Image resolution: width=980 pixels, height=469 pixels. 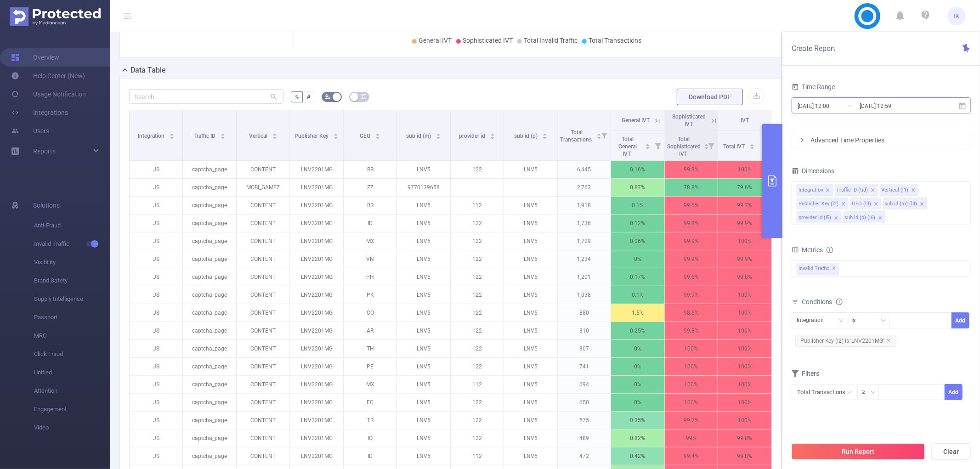 I want to click on div: sub id (p) (l6), so click(x=860, y=218).